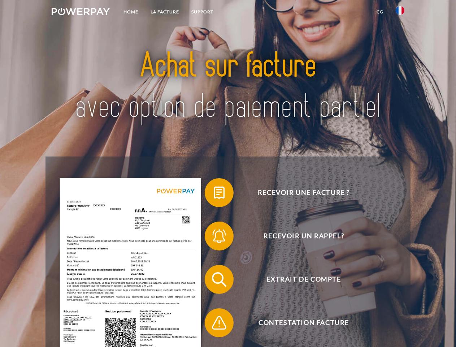  What do you see at coordinates (219, 322) in the screenshot?
I see `img: qb_warning.svg` at bounding box center [219, 322].